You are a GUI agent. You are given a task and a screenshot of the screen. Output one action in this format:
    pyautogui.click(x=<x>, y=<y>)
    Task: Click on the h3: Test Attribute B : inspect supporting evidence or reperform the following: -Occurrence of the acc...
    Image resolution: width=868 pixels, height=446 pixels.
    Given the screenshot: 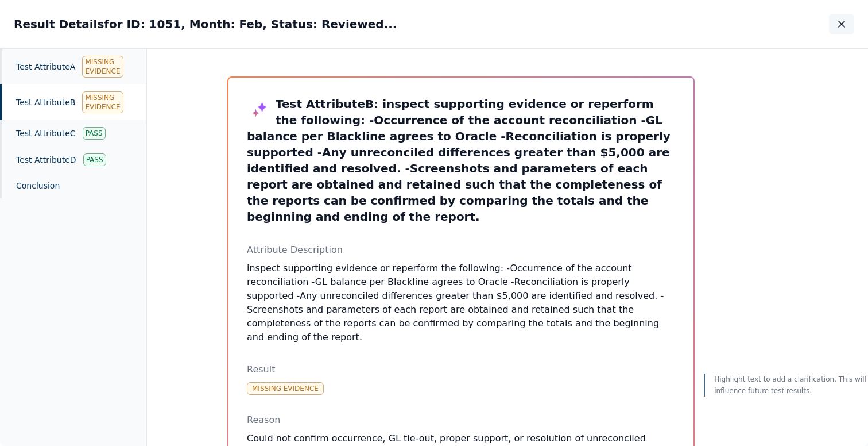 What is the action you would take?
    pyautogui.click(x=461, y=160)
    